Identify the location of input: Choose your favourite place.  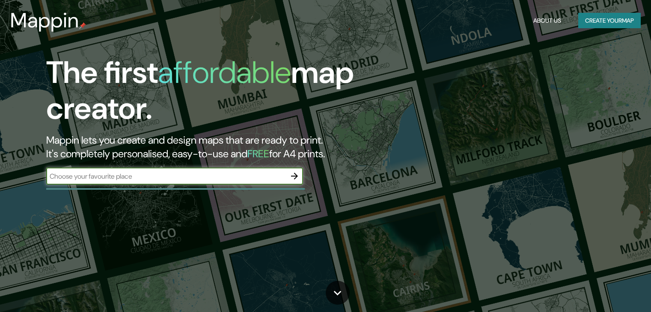
(166, 176).